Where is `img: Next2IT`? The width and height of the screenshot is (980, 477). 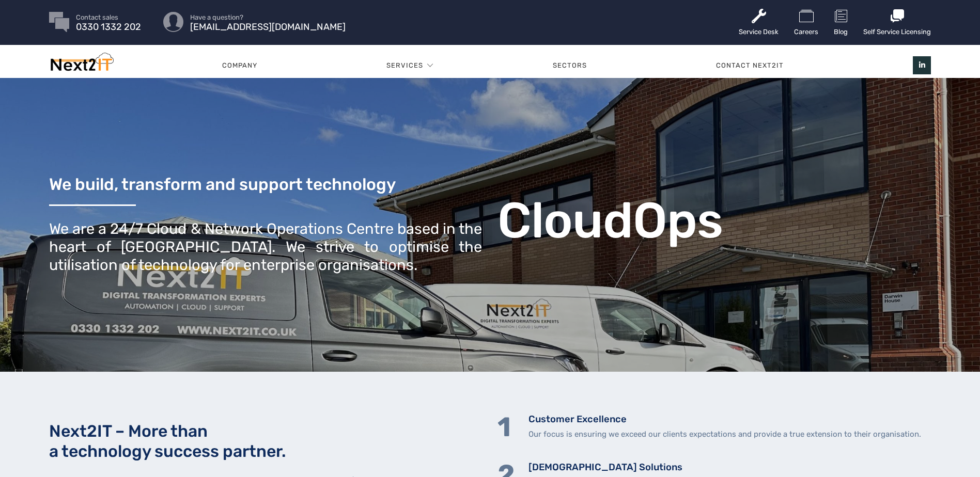 img: Next2IT is located at coordinates (81, 64).